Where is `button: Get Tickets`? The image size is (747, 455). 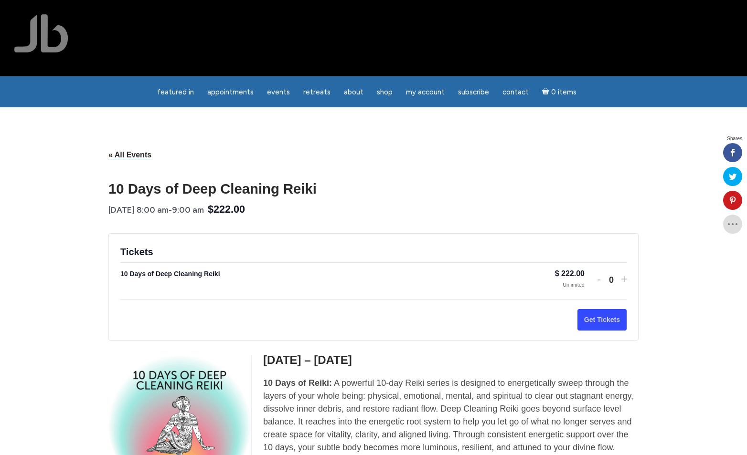
button: Get Tickets is located at coordinates (602, 320).